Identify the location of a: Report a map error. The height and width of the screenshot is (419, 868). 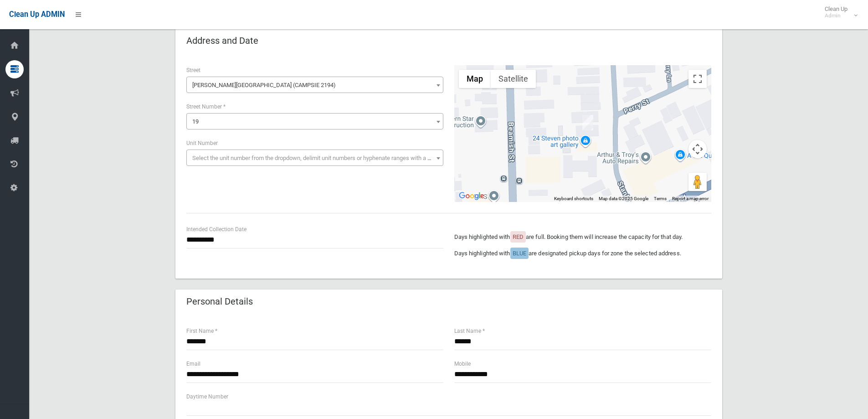
(690, 198).